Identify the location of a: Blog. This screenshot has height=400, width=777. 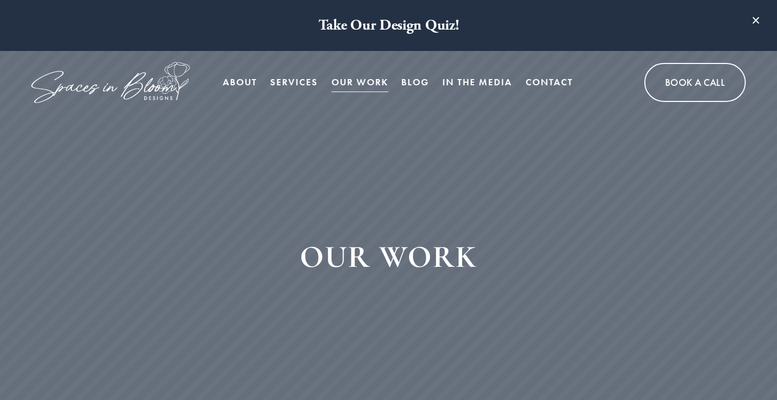
(415, 82).